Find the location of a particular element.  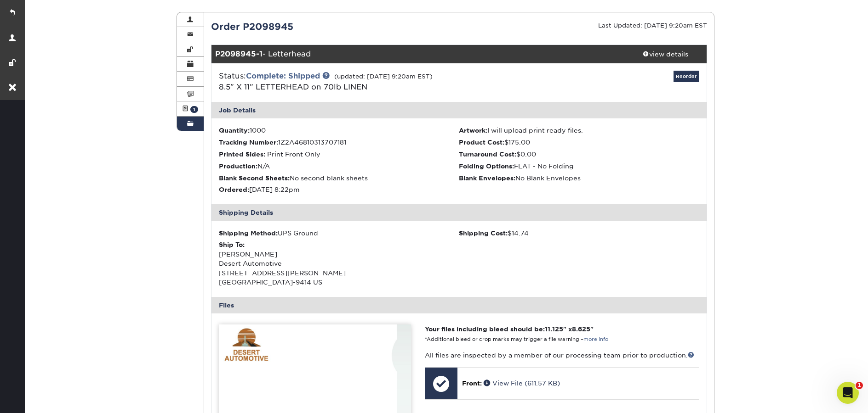

span: Front: is located at coordinates (472, 384).